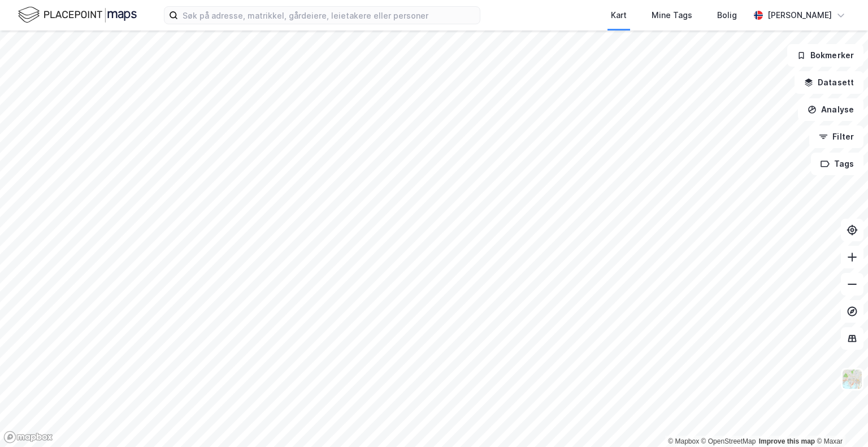 The height and width of the screenshot is (447, 868). Describe the element at coordinates (727, 16) in the screenshot. I see `div: Bolig` at that location.